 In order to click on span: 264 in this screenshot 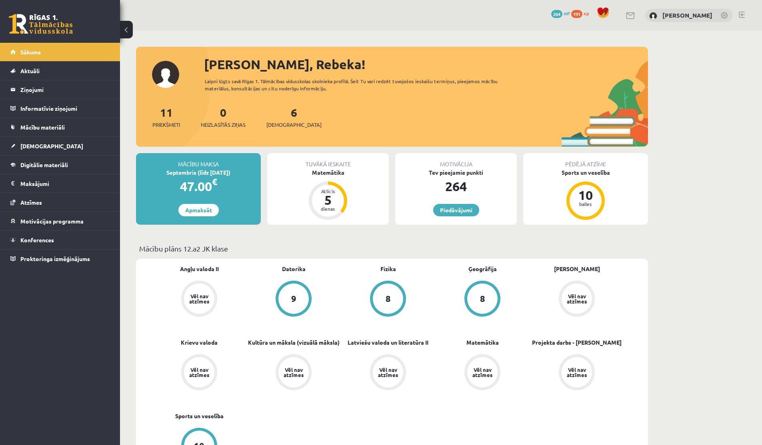, I will do `click(557, 14)`.